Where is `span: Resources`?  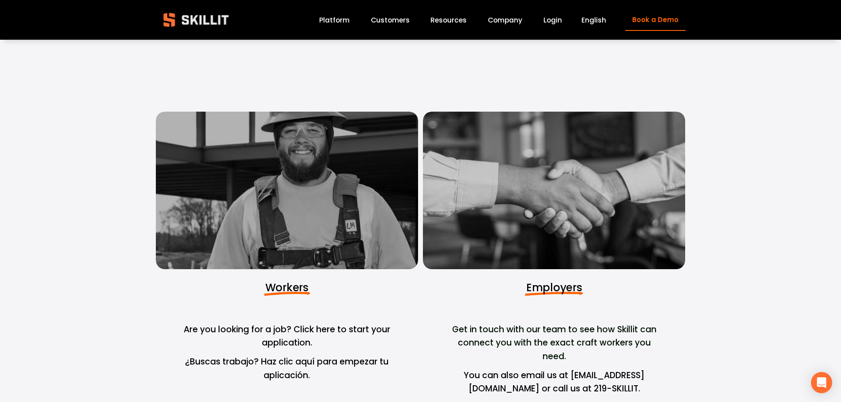
span: Resources is located at coordinates (448, 20).